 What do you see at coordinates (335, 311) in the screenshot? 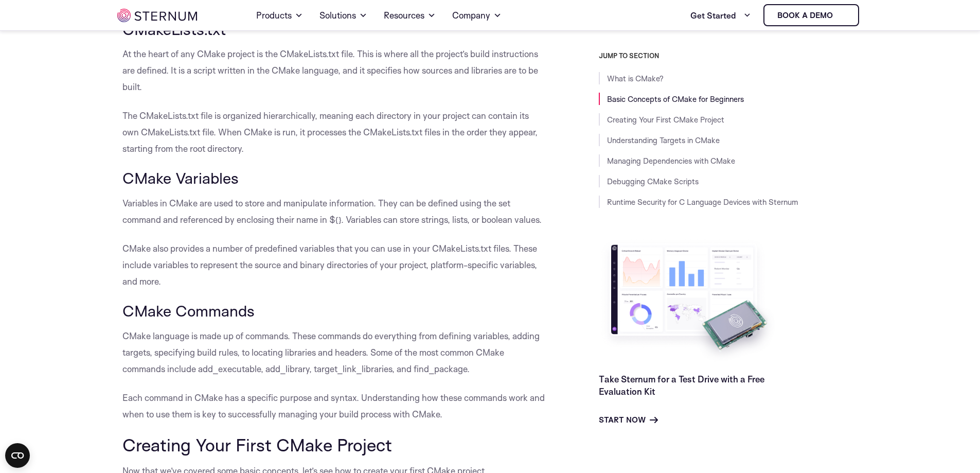
I see `h3: CMake Commands` at bounding box center [335, 311].